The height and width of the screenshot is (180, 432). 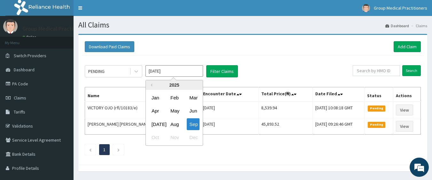 I want to click on img: d_794563401_company_1708531726252_794563401, so click(x=19, y=40).